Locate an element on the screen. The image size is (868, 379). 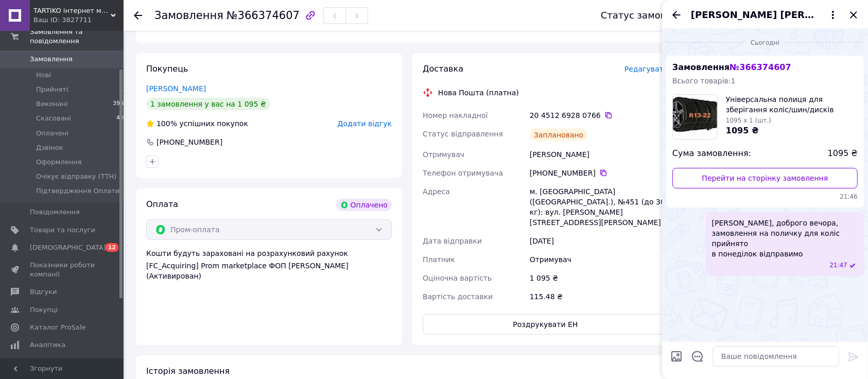
div: 20 4512 6928 0766 is located at coordinates (599, 115).